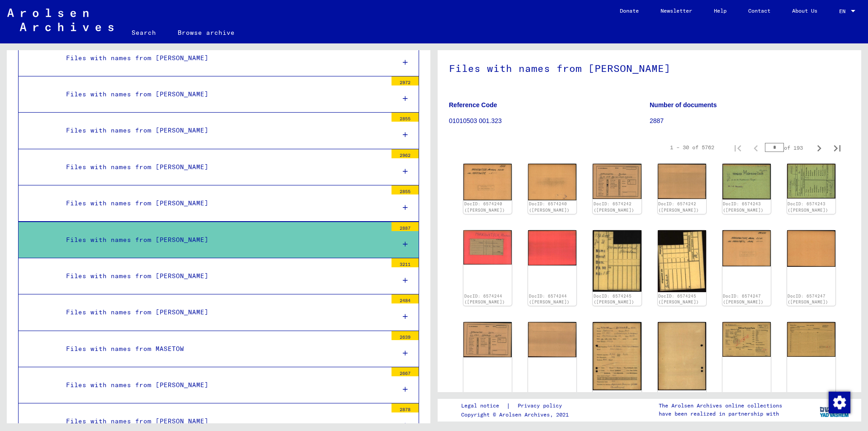 The image size is (868, 431). I want to click on img: Change consent, so click(839, 402).